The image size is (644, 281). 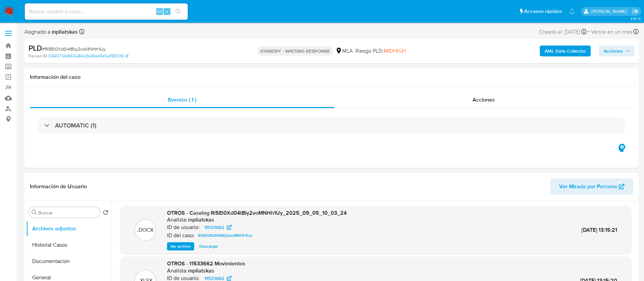 What do you see at coordinates (543, 11) in the screenshot?
I see `span: Accesos rápidos` at bounding box center [543, 11].